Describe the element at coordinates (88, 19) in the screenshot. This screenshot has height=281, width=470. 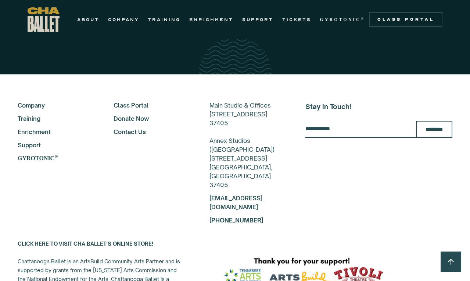
I see `a: ABOUT` at that location.